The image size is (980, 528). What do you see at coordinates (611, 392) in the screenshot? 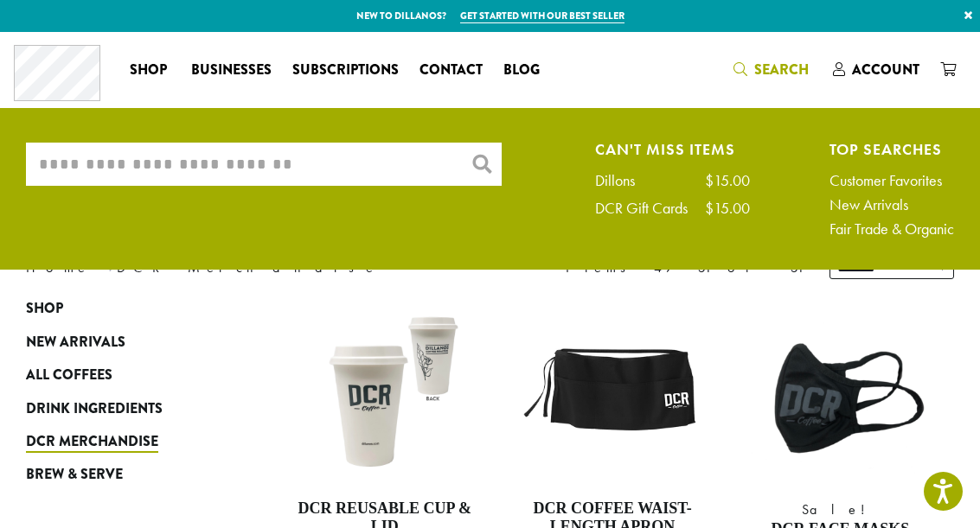
I see `img: LO2858.01.png` at bounding box center [611, 392].